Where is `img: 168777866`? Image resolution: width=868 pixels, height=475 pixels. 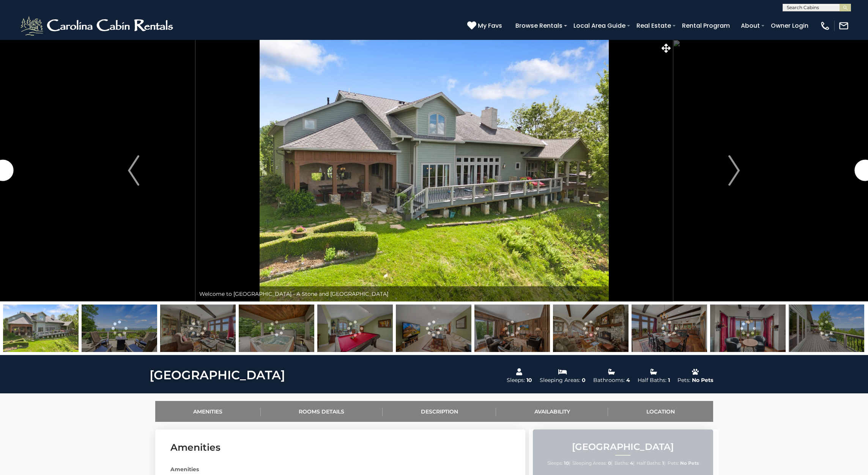
img: 168777866 is located at coordinates (669, 328).